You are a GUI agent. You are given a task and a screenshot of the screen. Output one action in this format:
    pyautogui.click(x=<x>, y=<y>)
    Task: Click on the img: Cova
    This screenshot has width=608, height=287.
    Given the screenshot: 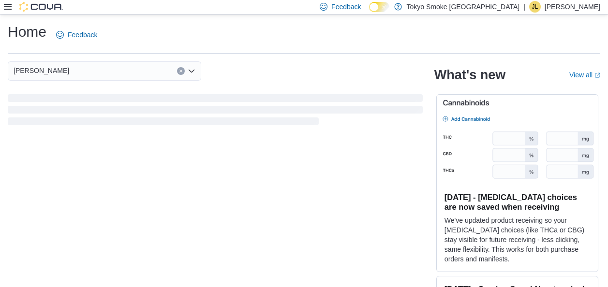 What is the action you would take?
    pyautogui.click(x=41, y=7)
    